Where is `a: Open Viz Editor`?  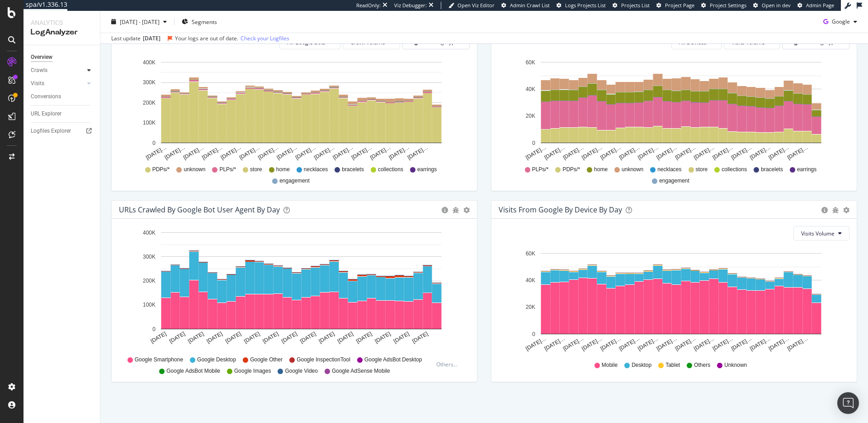 a: Open Viz Editor is located at coordinates (472, 5).